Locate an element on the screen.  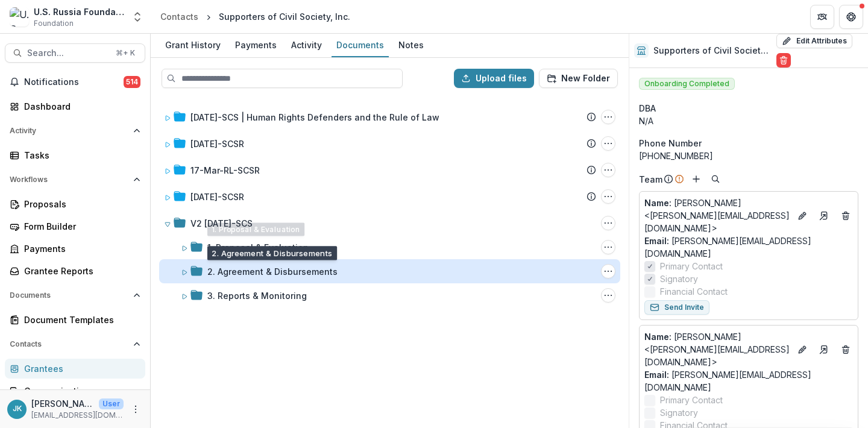
div: ⌘ + K is located at coordinates (126, 53).